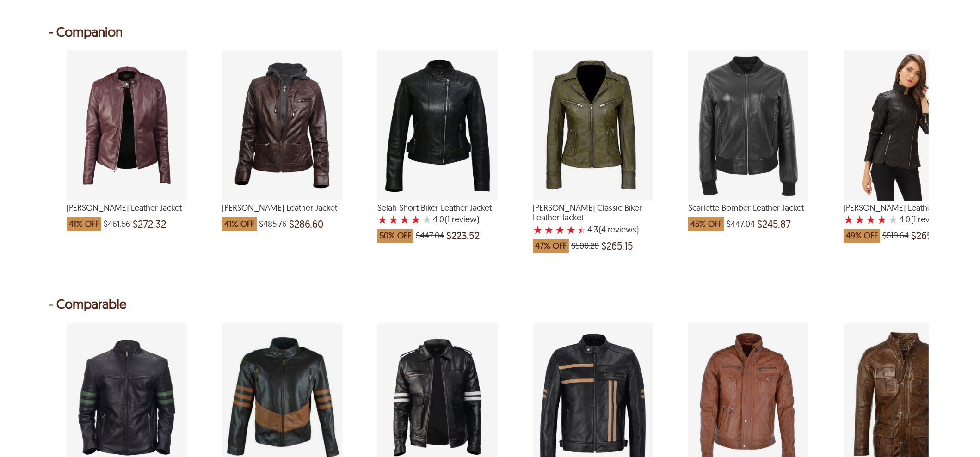  What do you see at coordinates (592, 229) in the screenshot?
I see `label: 4.3` at bounding box center [592, 229].